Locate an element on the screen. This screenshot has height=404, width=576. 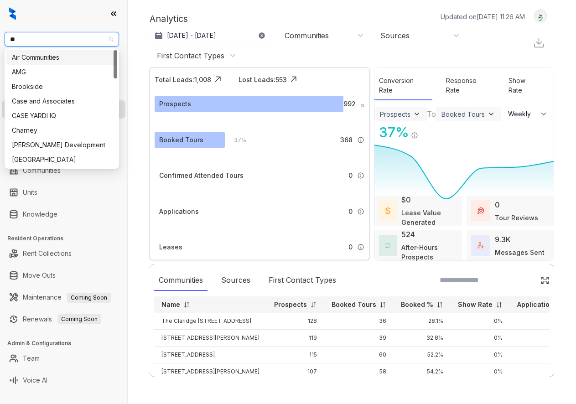
td: 128 is located at coordinates (295, 321).